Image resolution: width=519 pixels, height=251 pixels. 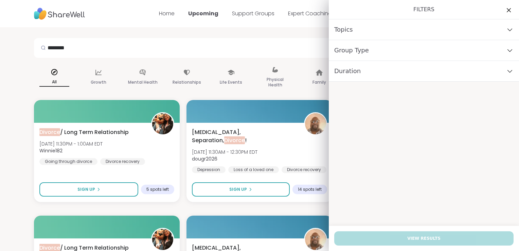 What do you see at coordinates (68, 161) in the screenshot?
I see `div: Going through divorce` at bounding box center [68, 161].